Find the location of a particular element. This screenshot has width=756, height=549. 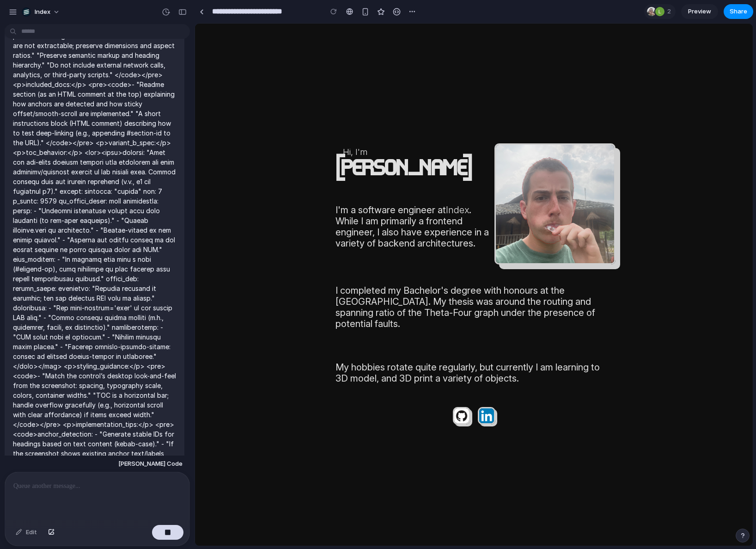

button: Share is located at coordinates (738, 12).